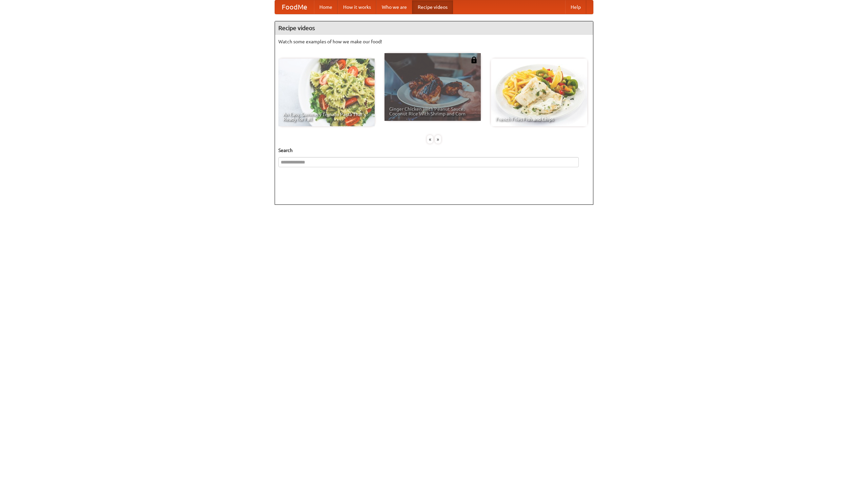  What do you see at coordinates (434, 42) in the screenshot?
I see `p: Watch some examples of how we make our food!` at bounding box center [434, 42].